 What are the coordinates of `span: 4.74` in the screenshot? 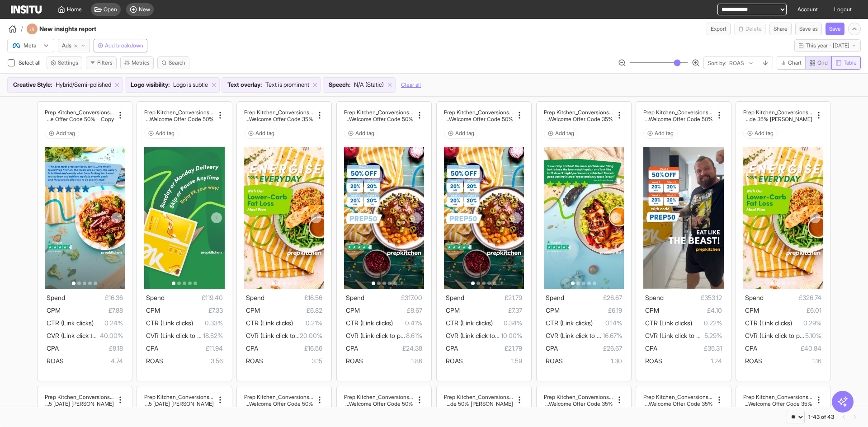 It's located at (93, 361).